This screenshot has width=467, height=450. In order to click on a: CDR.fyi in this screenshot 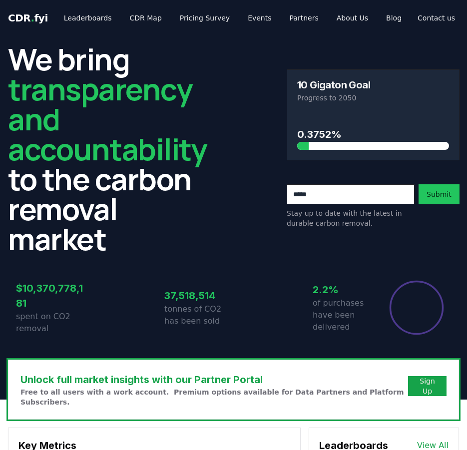, I will do `click(28, 18)`.